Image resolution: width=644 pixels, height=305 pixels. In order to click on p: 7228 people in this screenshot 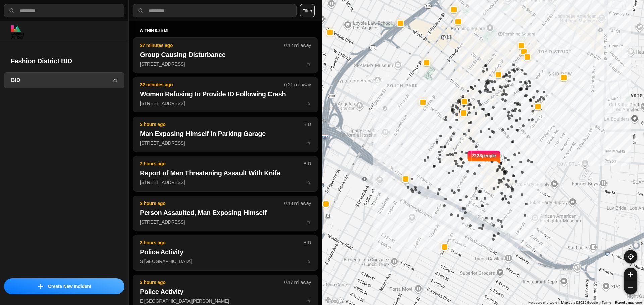, I will do `click(484, 160)`.